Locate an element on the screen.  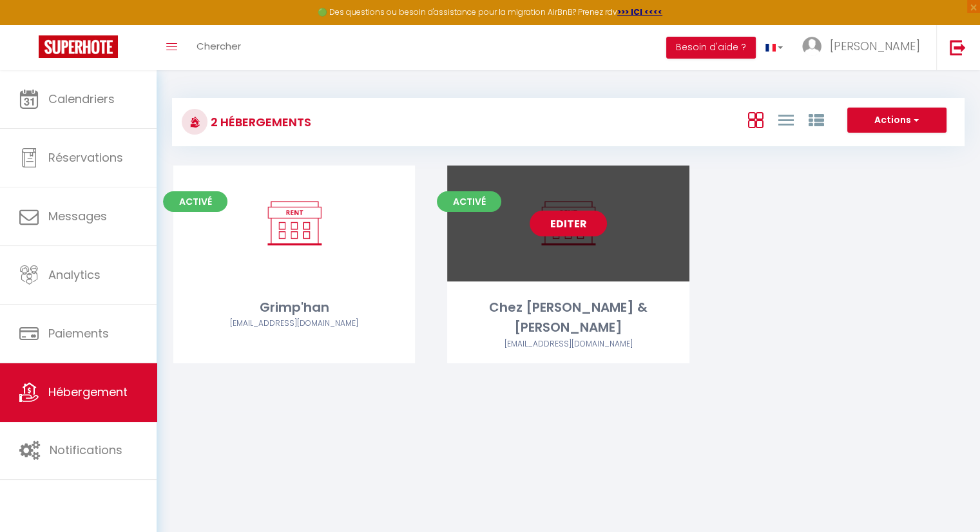
img: logout is located at coordinates (958, 47).